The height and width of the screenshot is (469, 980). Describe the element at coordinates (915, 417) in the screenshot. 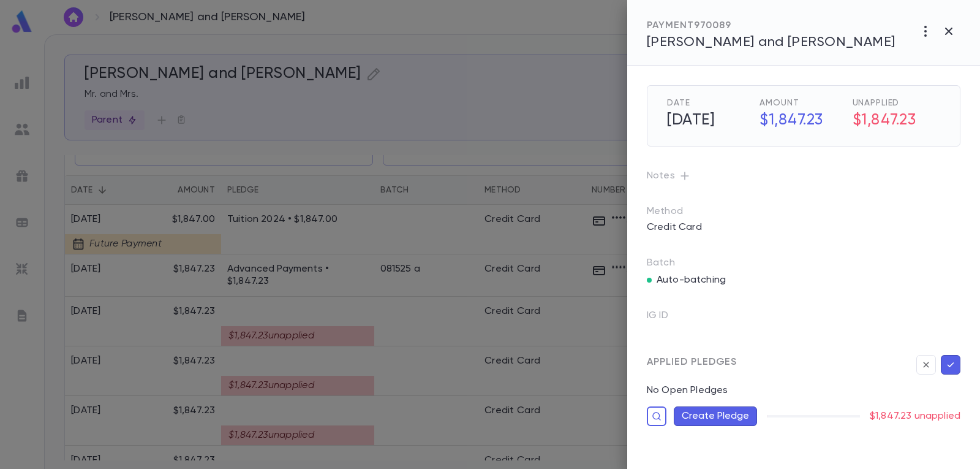

I see `p: $1,847.23 unapplied` at that location.